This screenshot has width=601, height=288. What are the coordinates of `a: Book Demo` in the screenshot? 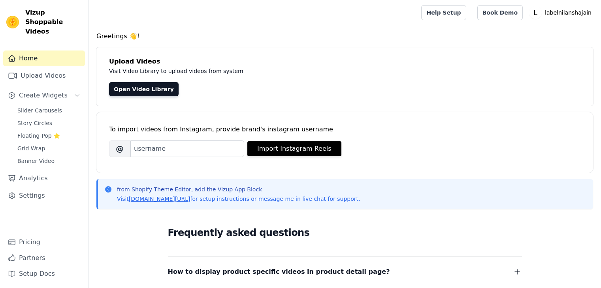 It's located at (500, 13).